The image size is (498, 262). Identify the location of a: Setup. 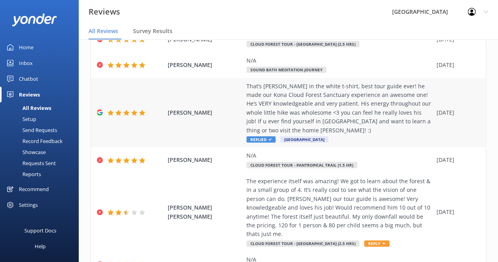
(42, 119).